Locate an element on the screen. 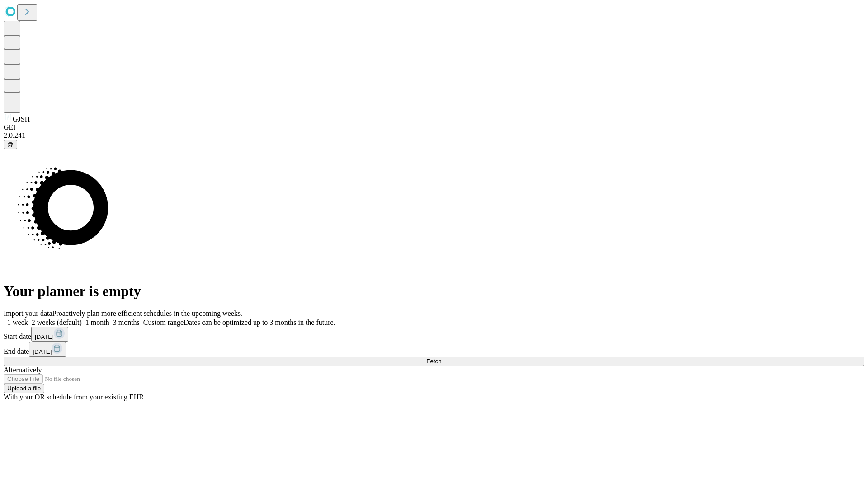  span: 1 month is located at coordinates (97, 322).